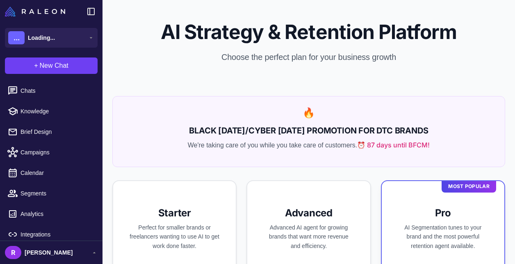 This screenshot has width=515, height=264. What do you see at coordinates (393, 145) in the screenshot?
I see `span: ⏰ 87 days until BFCM!` at bounding box center [393, 145].